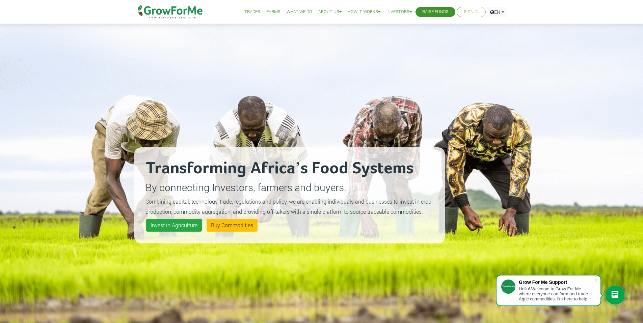  What do you see at coordinates (497, 12) in the screenshot?
I see `a: EN` at bounding box center [497, 12].